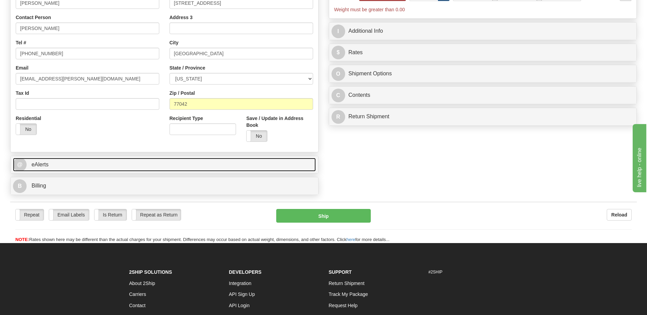 This screenshot has height=315, width=647. I want to click on label: Residential, so click(28, 118).